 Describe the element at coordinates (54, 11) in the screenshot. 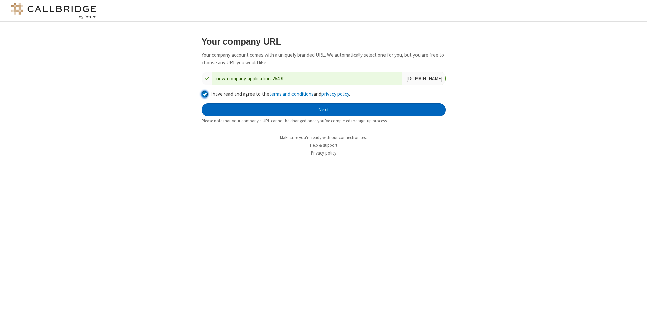

I see `img: logo@2x.png` at that location.